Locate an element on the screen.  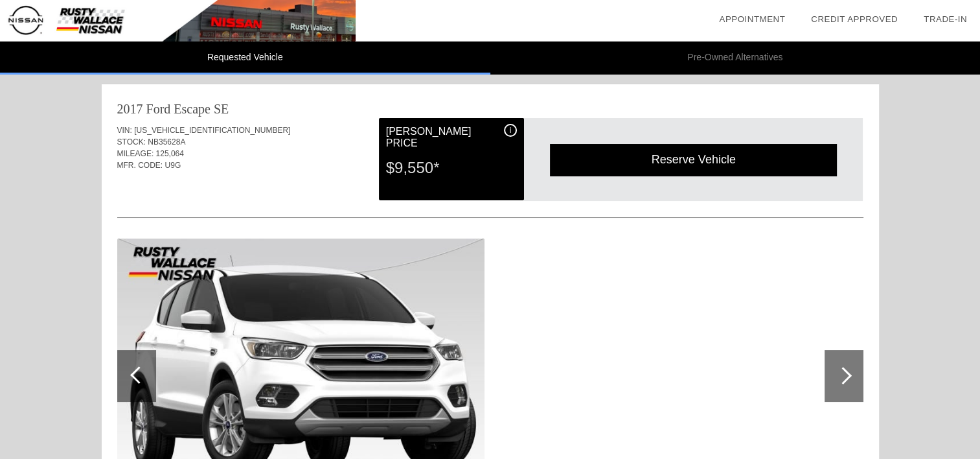
div: $9,550* is located at coordinates (452, 168).